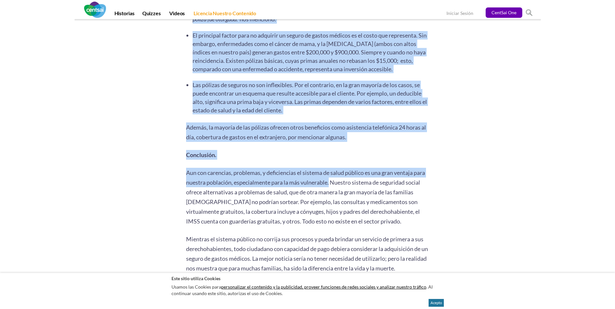 This screenshot has width=615, height=309. I want to click on img: CentSai, so click(95, 10).